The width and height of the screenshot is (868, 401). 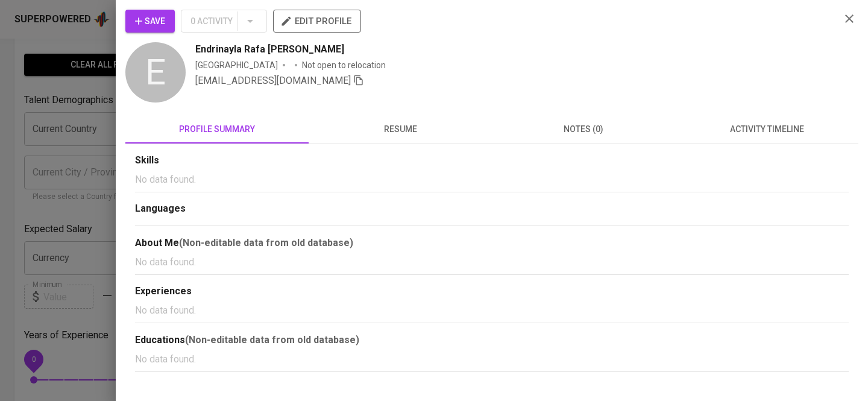 I want to click on button: Save, so click(x=150, y=21).